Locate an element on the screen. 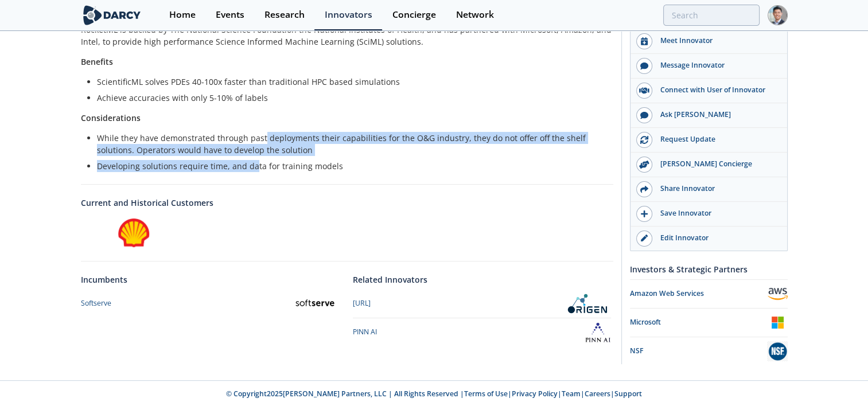 Image resolution: width=868 pixels, height=406 pixels. div: NSF is located at coordinates (699, 351).